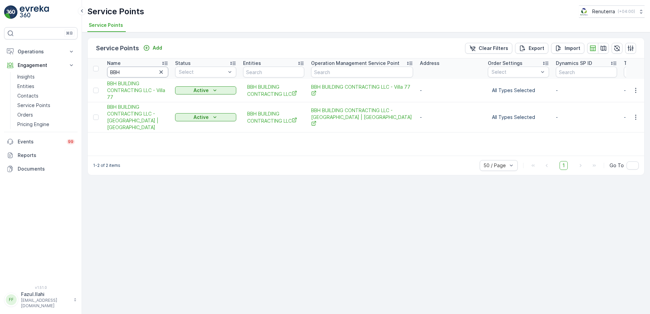 The image size is (650, 314). Describe the element at coordinates (71, 142) in the screenshot. I see `p: 99` at that location.